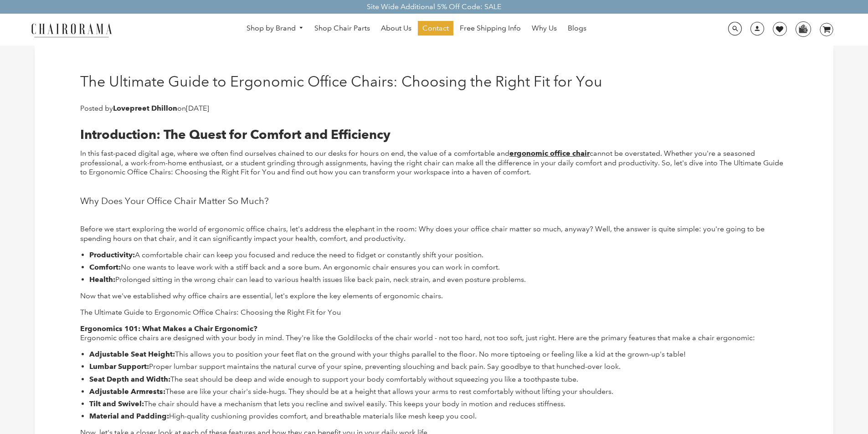 This screenshot has height=434, width=868. What do you see at coordinates (102, 279) in the screenshot?
I see `strong: Health:` at bounding box center [102, 279].